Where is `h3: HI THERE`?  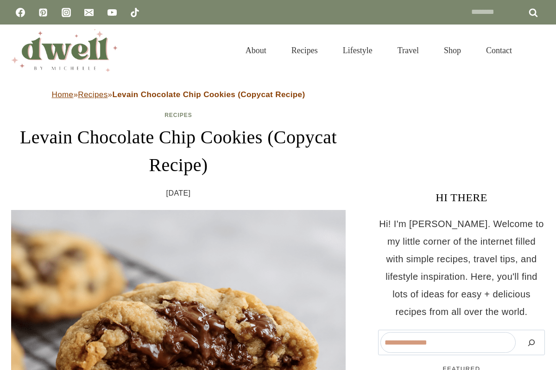 h3: HI THERE is located at coordinates (461, 198).